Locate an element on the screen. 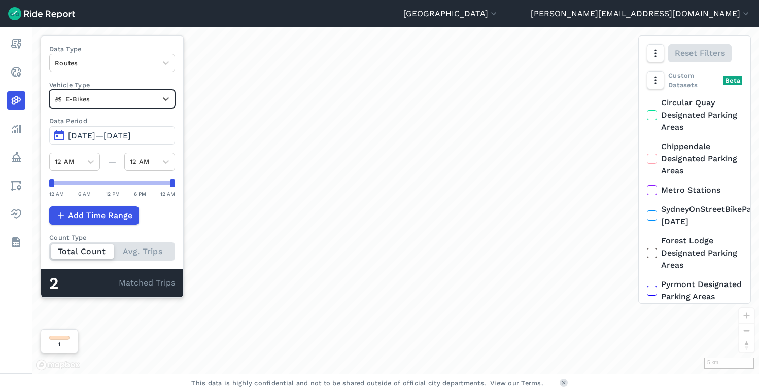 The width and height of the screenshot is (759, 392). button: Add Time Range is located at coordinates (94, 216).